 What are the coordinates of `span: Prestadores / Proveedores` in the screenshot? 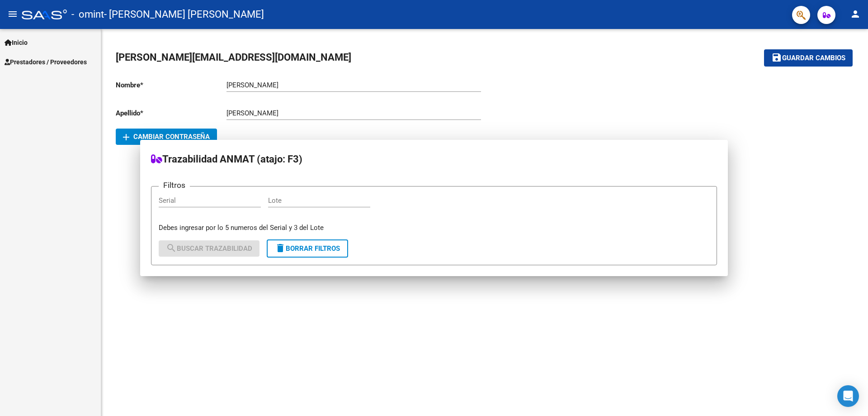 It's located at (46, 62).